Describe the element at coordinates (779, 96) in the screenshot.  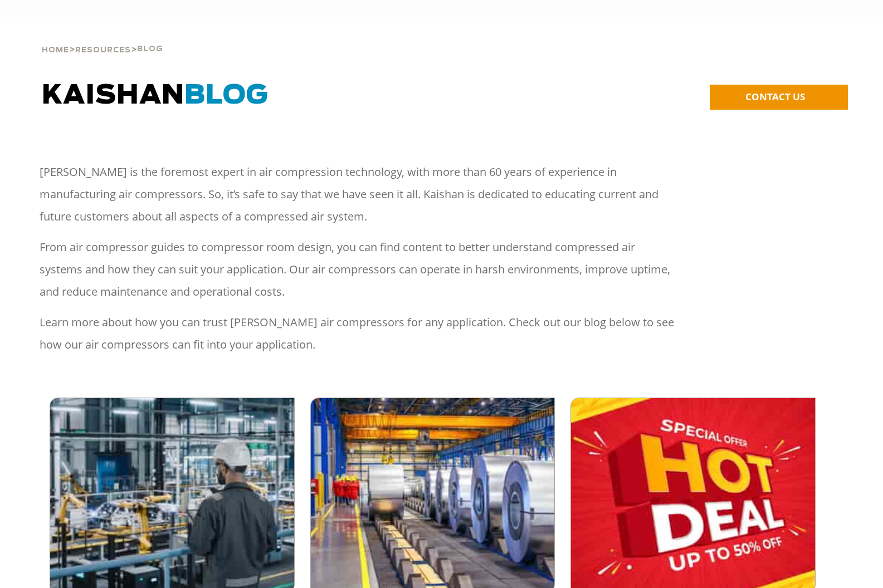
I see `a: CONTACT US` at that location.